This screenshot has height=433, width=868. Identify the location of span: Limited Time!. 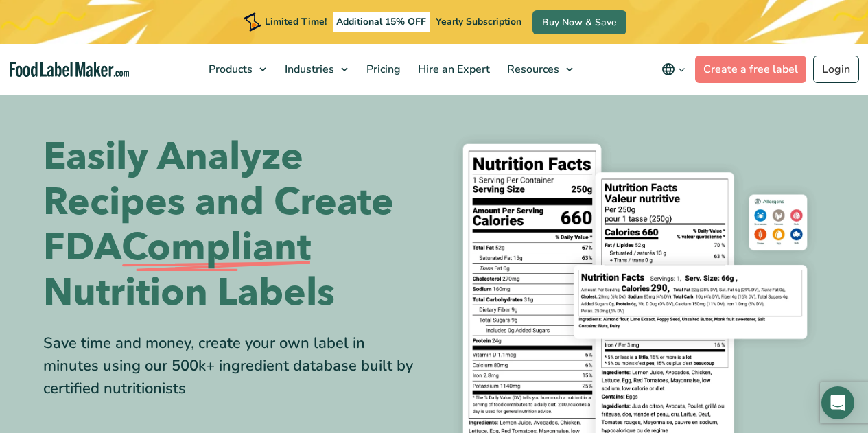
(295, 21).